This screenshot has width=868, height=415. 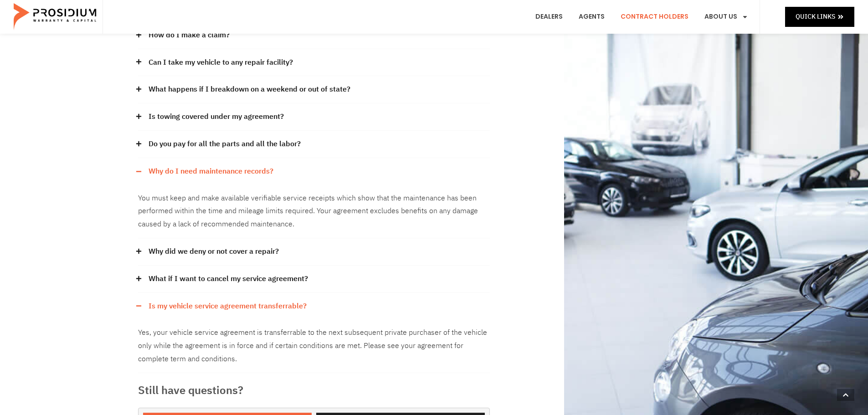 What do you see at coordinates (211, 171) in the screenshot?
I see `a: Why do I need maintenance records?` at bounding box center [211, 171].